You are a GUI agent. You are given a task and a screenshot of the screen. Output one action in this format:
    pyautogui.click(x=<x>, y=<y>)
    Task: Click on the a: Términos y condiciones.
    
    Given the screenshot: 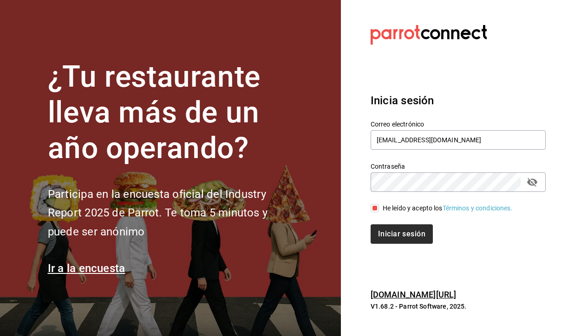 What is the action you would take?
    pyautogui.click(x=477, y=208)
    